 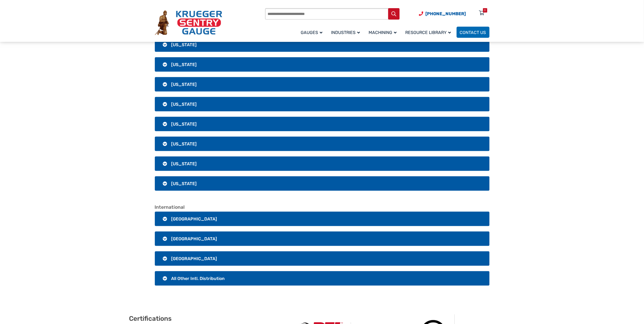 I want to click on div: 0, so click(x=485, y=10).